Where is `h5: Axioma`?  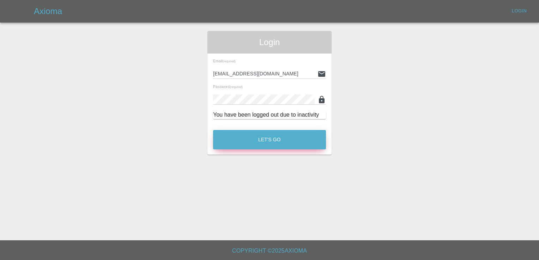
h5: Axioma is located at coordinates (48, 11).